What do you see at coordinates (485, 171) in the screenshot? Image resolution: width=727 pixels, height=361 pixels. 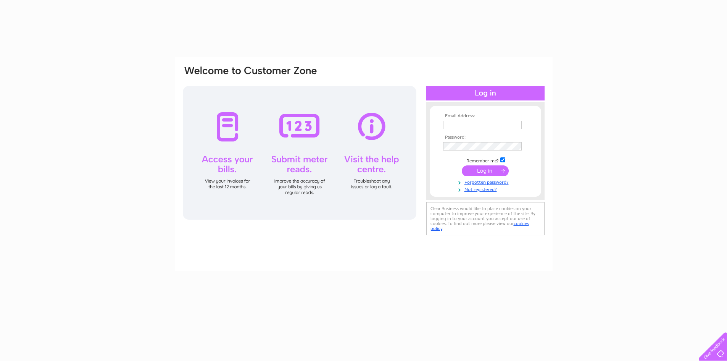 I see `input: Submit` at bounding box center [485, 171].